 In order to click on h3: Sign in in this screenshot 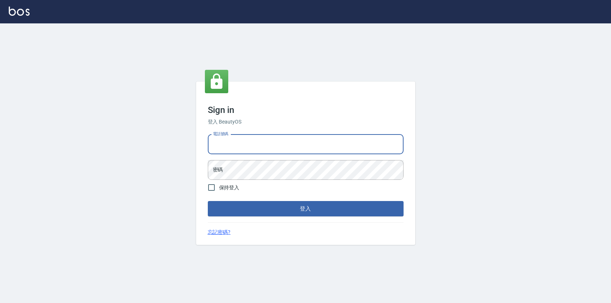, I will do `click(306, 110)`.